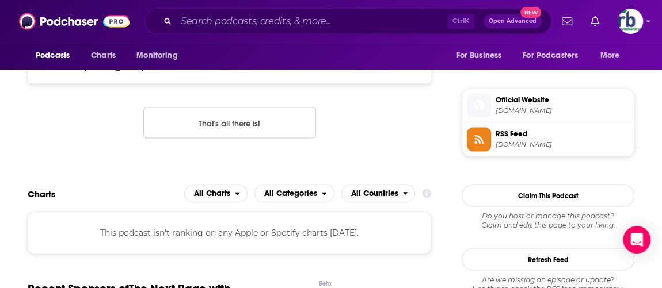  Describe the element at coordinates (375, 193) in the screenshot. I see `span: All Countries` at that location.